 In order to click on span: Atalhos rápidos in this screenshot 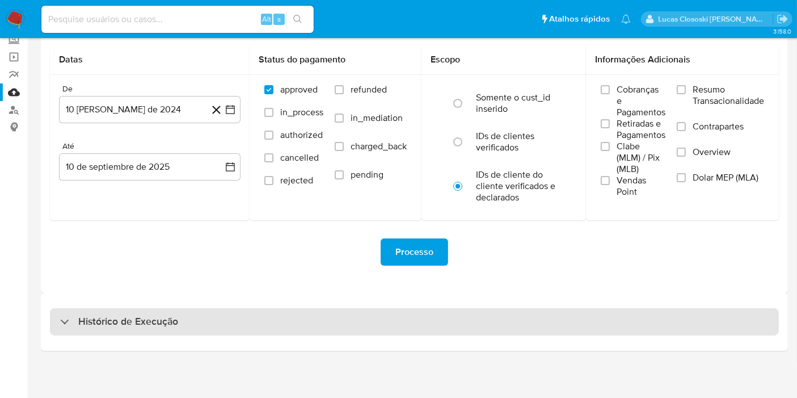, I will do `click(579, 19)`.